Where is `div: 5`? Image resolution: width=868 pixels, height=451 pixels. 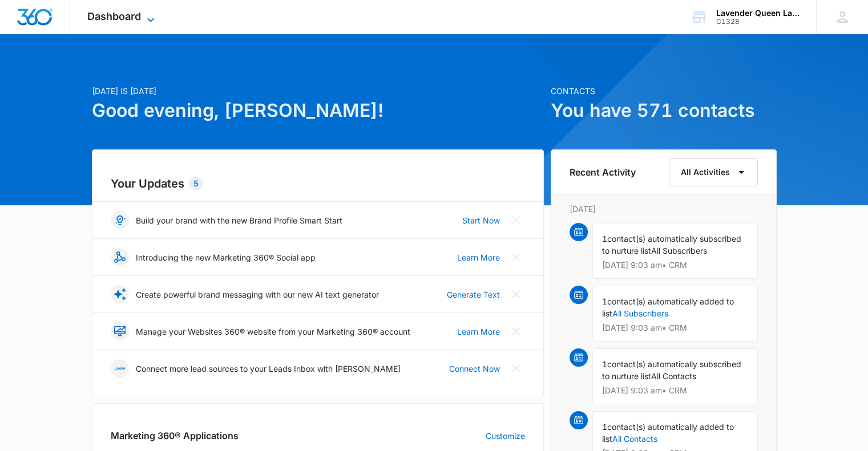
div: 5 is located at coordinates (195, 184).